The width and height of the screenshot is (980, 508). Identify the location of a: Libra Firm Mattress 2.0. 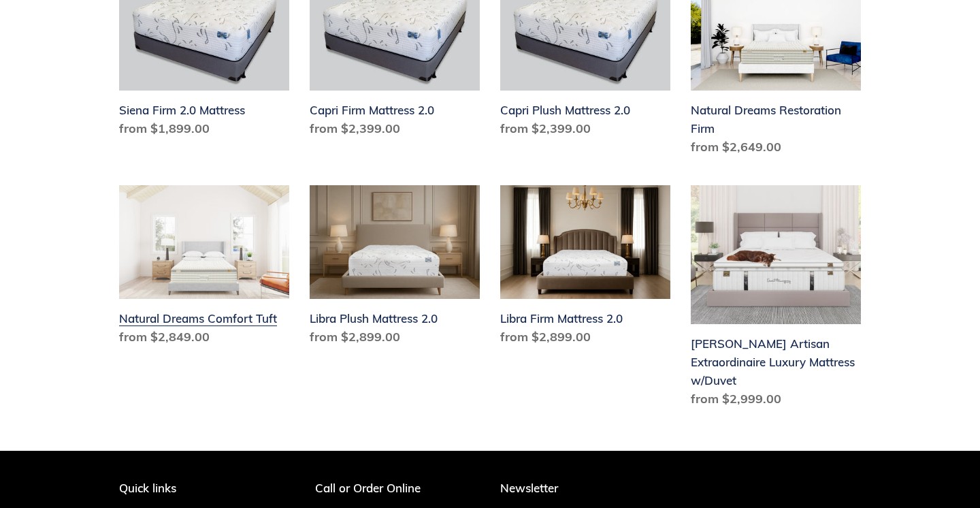
(585, 269).